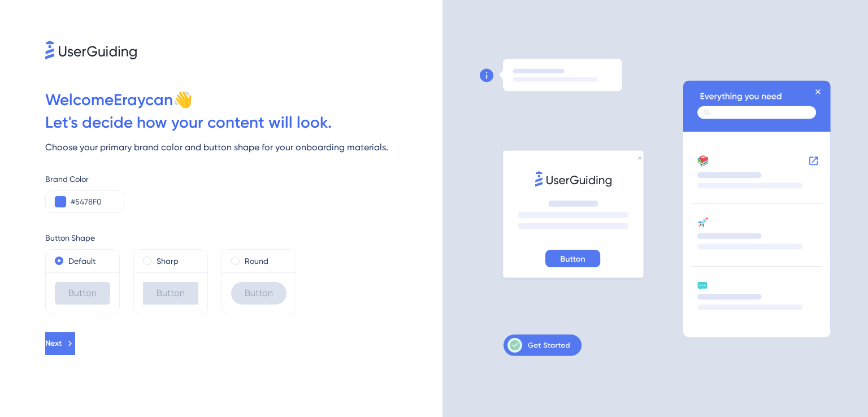  What do you see at coordinates (82, 261) in the screenshot?
I see `label: Default` at bounding box center [82, 261].